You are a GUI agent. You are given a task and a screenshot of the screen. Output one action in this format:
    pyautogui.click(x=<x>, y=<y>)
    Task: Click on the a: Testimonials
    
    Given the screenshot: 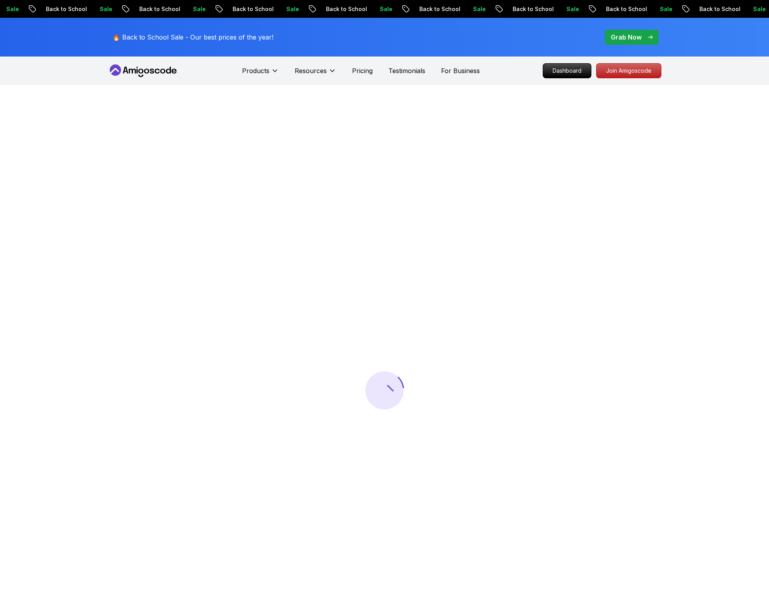 What is the action you would take?
    pyautogui.click(x=406, y=71)
    